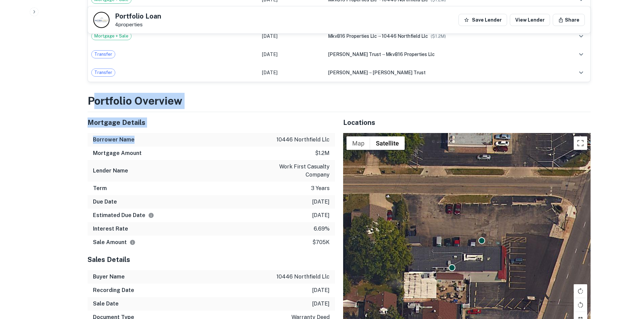 This screenshot has width=644, height=319. What do you see at coordinates (106, 304) in the screenshot?
I see `h6: Sale Date` at bounding box center [106, 304].